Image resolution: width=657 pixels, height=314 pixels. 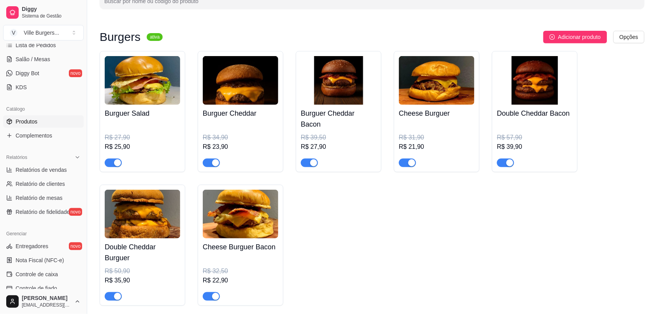 What do you see at coordinates (579, 37) in the screenshot?
I see `span: Adicionar produto` at bounding box center [579, 37].